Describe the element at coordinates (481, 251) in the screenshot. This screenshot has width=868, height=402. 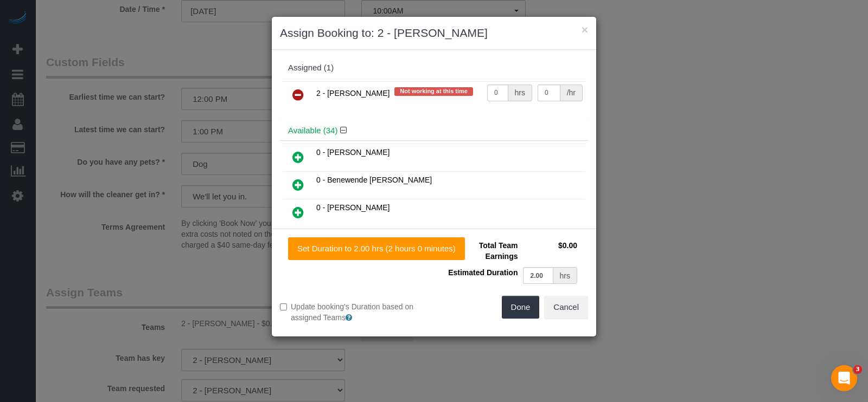
I see `td: Total Team Earnings` at that location.